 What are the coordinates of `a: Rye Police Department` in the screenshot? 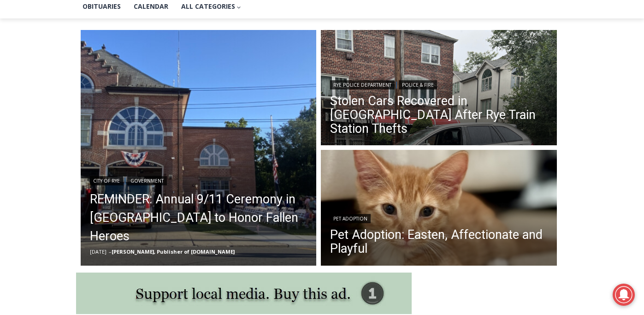 It's located at (363, 85).